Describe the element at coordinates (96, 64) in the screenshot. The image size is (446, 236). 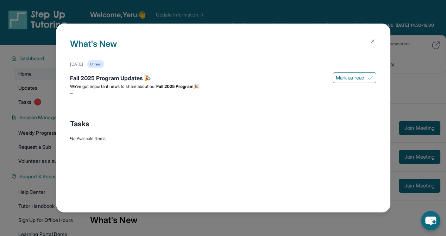
I see `div: Unread` at that location.